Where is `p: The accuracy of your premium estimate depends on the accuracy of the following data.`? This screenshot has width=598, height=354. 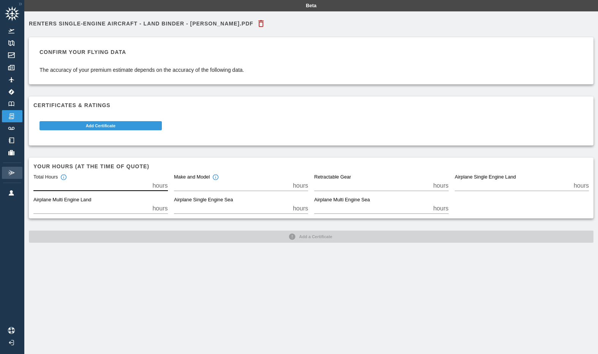 p: The accuracy of your premium estimate depends on the accuracy of the following data. is located at coordinates (142, 70).